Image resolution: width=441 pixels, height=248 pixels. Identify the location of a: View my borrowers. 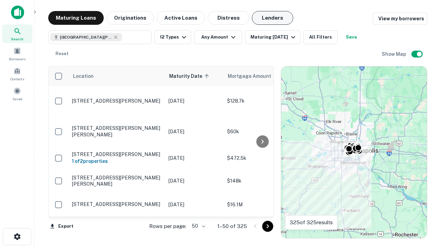
(400, 19).